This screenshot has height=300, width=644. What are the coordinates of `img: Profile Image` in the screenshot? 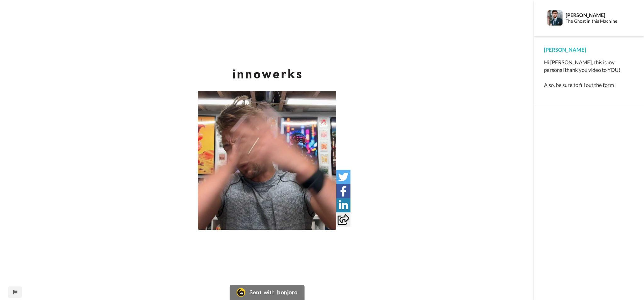 It's located at (555, 18).